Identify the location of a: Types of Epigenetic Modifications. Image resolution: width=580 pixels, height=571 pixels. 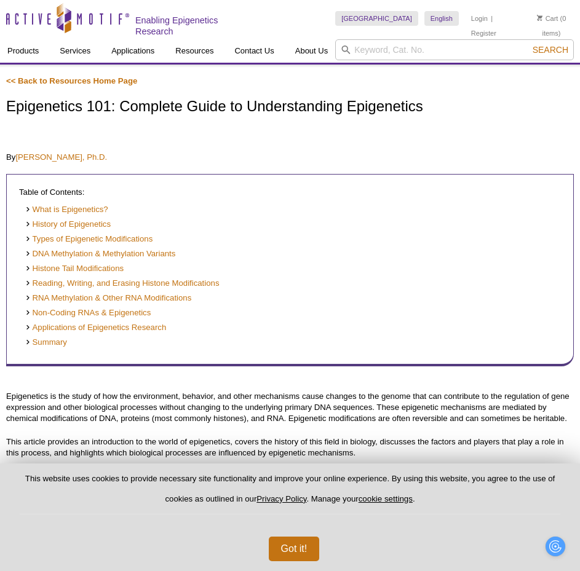
(89, 239).